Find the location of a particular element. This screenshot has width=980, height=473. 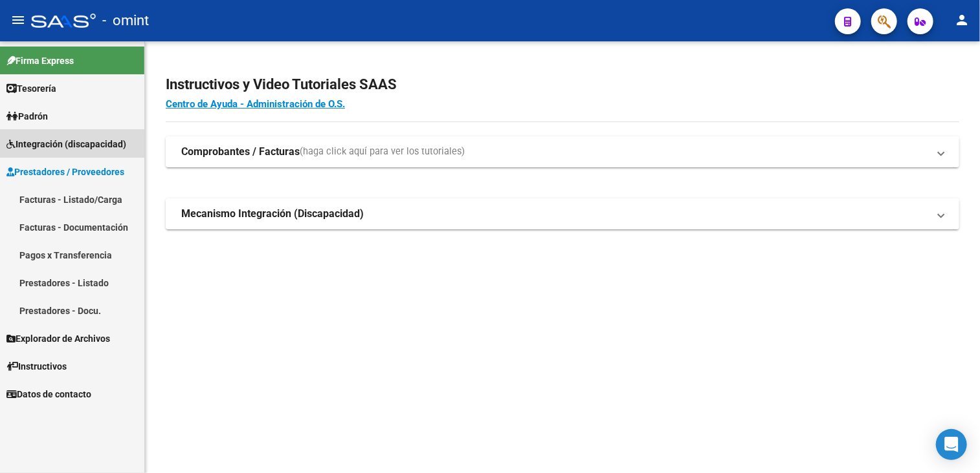

strong: Comprobantes / Facturas is located at coordinates (240, 152).